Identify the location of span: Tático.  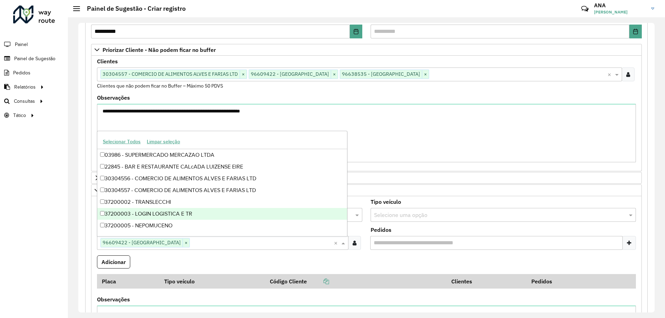
(19, 115).